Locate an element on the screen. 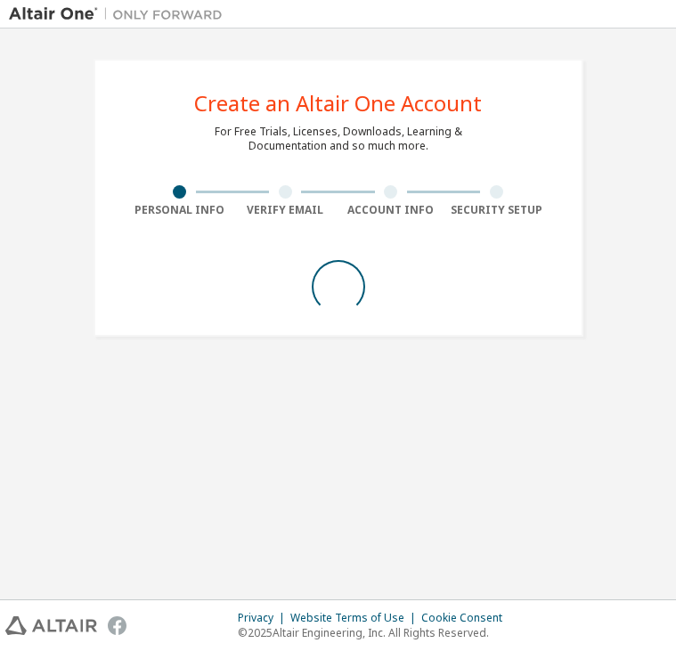 Image resolution: width=676 pixels, height=651 pixels. div: For Free Trials, Licenses, Downloads, Learning & Documentation and so much more. is located at coordinates (339, 139).